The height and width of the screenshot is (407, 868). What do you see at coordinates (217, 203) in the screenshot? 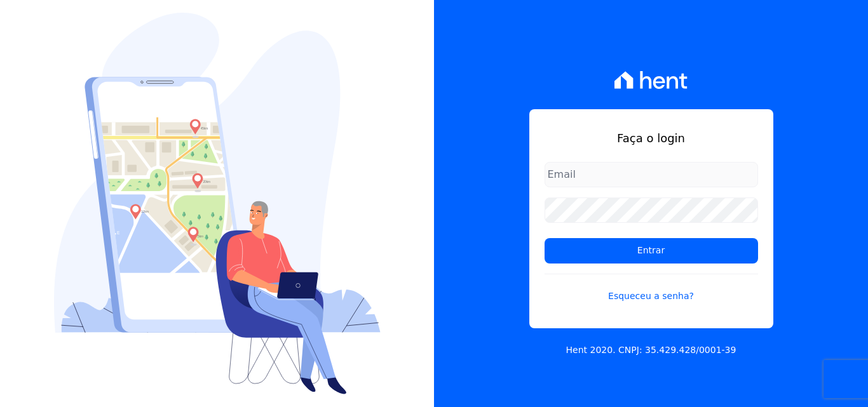
I see `img: Login` at bounding box center [217, 203].